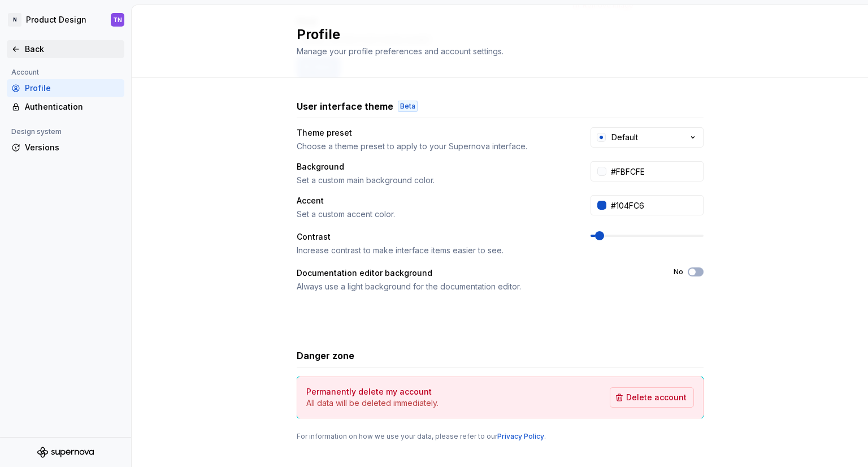  What do you see at coordinates (655, 206) in the screenshot?
I see `input: #104FC6` at bounding box center [655, 206].